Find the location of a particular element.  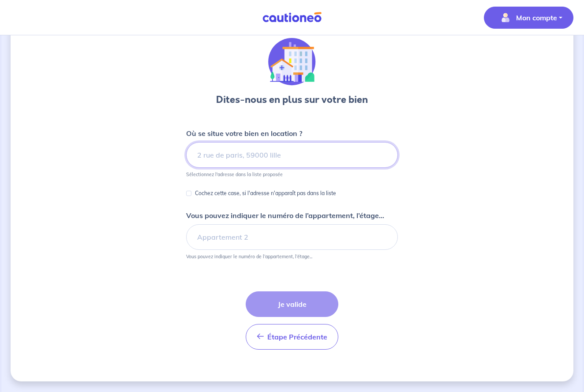

h3: Dites-nous en plus sur votre bien is located at coordinates (292, 100).